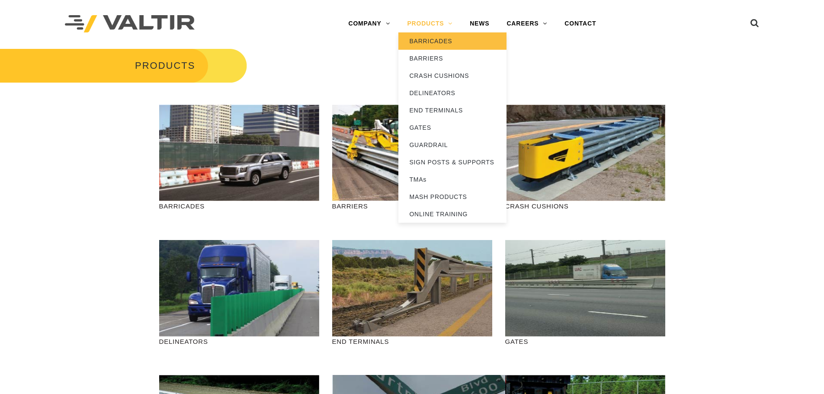 Image resolution: width=824 pixels, height=394 pixels. What do you see at coordinates (130, 24) in the screenshot?
I see `img: Valtir` at bounding box center [130, 24].